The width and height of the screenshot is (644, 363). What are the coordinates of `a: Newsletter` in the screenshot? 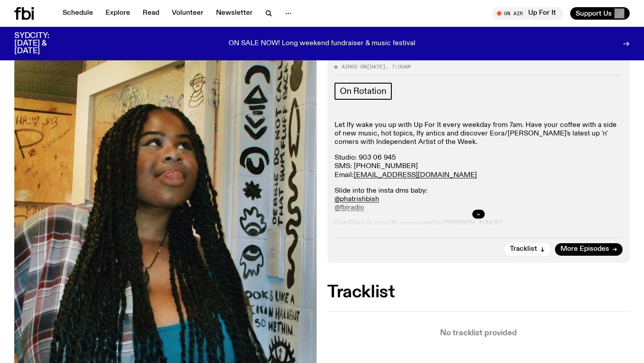 It's located at (234, 13).